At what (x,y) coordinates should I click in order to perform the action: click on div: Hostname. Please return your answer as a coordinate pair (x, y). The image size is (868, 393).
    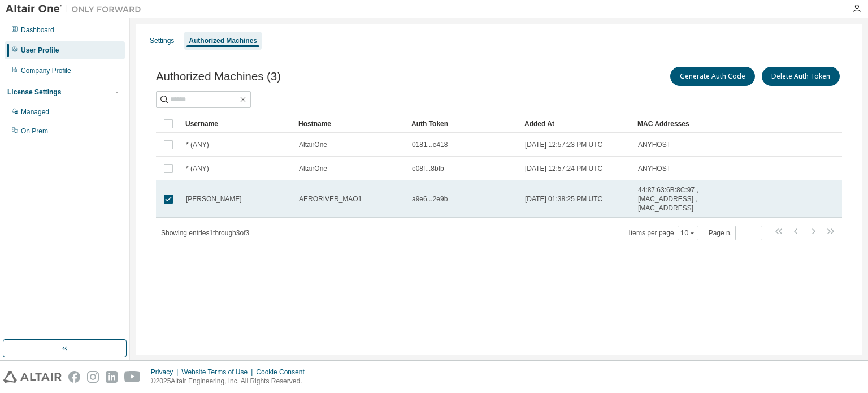
    Looking at the image, I should click on (351, 124).